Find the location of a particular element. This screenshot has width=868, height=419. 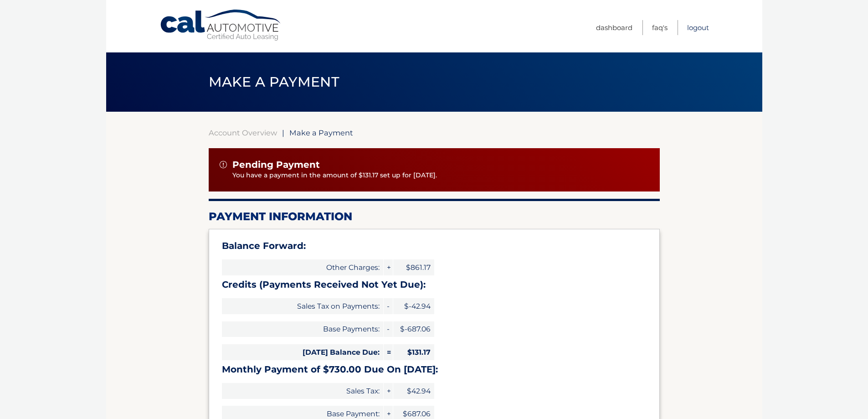

span: $-42.94 is located at coordinates (414, 306).